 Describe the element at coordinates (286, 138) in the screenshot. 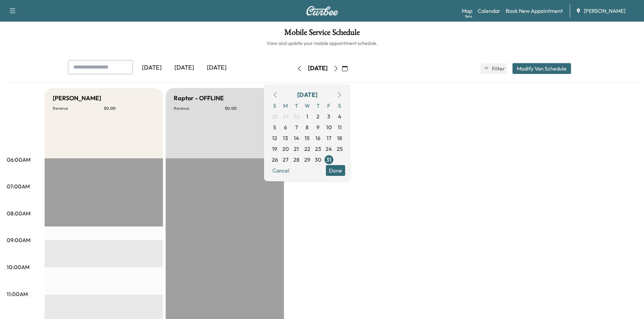

I see `span: 13` at that location.